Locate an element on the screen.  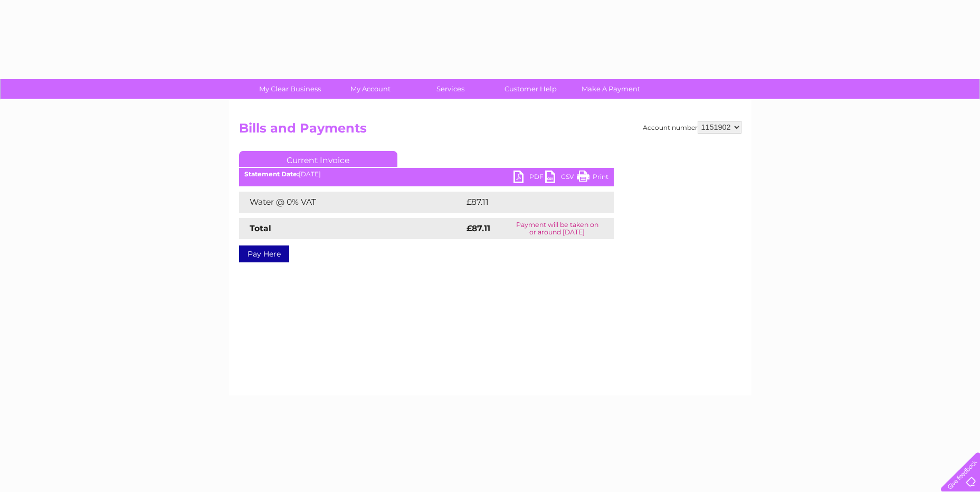
a: Customer Help is located at coordinates (530, 88).